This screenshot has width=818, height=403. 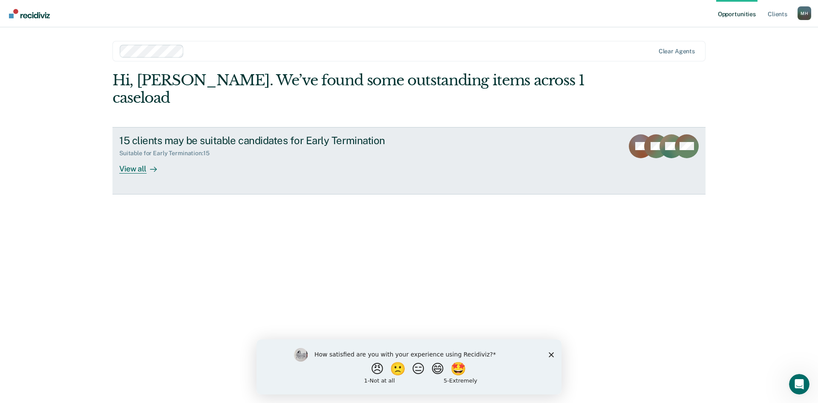 I want to click on button: 5, so click(x=202, y=29).